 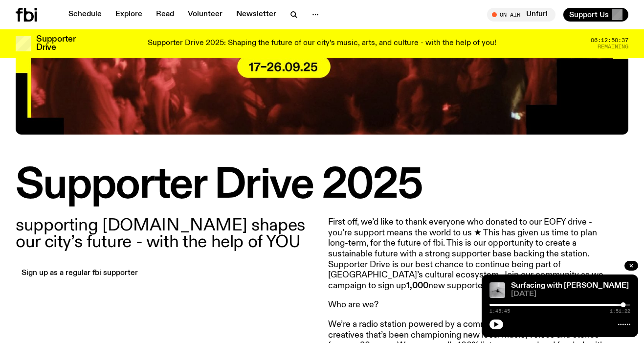 I want to click on a: Explore, so click(x=128, y=15).